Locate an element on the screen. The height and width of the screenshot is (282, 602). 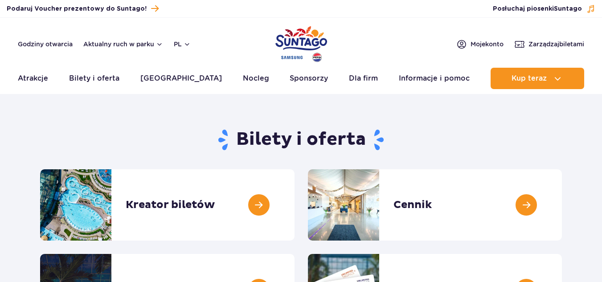
button: Posłuchaj piosenkiSuntago is located at coordinates (544, 9).